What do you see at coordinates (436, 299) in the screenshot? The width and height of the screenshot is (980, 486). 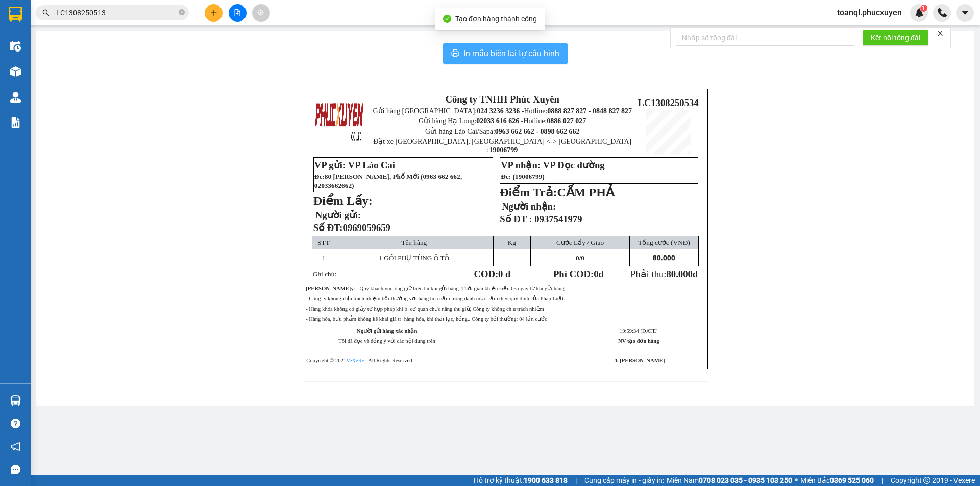 I see `span: - Công ty không chịu trách nhiệm bồi thường vơi hàng hóa nằm trong danh mục cấm theo quy định của...` at bounding box center [436, 299].